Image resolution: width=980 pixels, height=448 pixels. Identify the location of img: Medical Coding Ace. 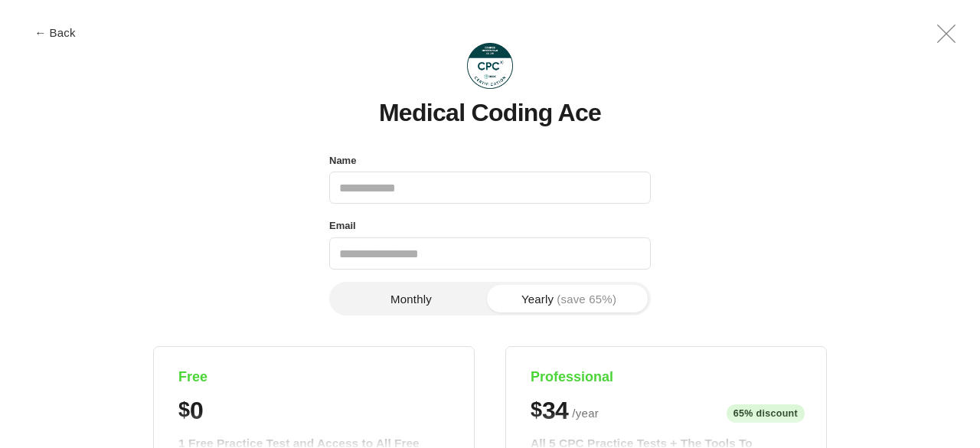
(490, 66).